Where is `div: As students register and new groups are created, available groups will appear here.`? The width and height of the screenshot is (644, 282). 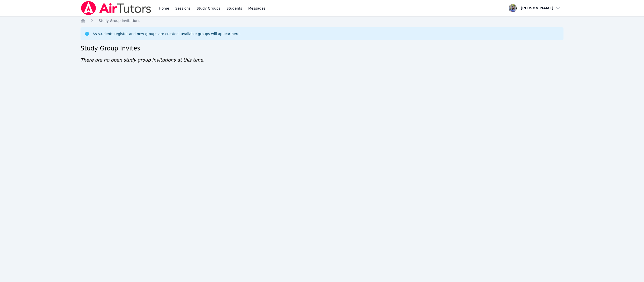 div: As students register and new groups are created, available groups will appear here. is located at coordinates (166, 34).